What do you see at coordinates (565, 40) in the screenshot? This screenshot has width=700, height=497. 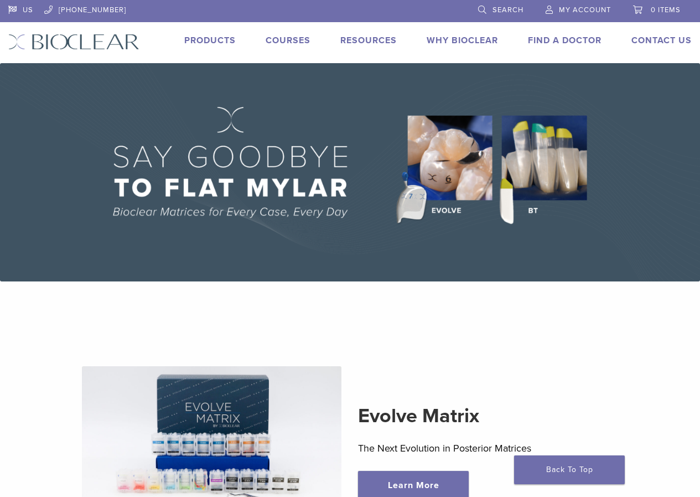 I see `a: Find A Doctor` at bounding box center [565, 40].